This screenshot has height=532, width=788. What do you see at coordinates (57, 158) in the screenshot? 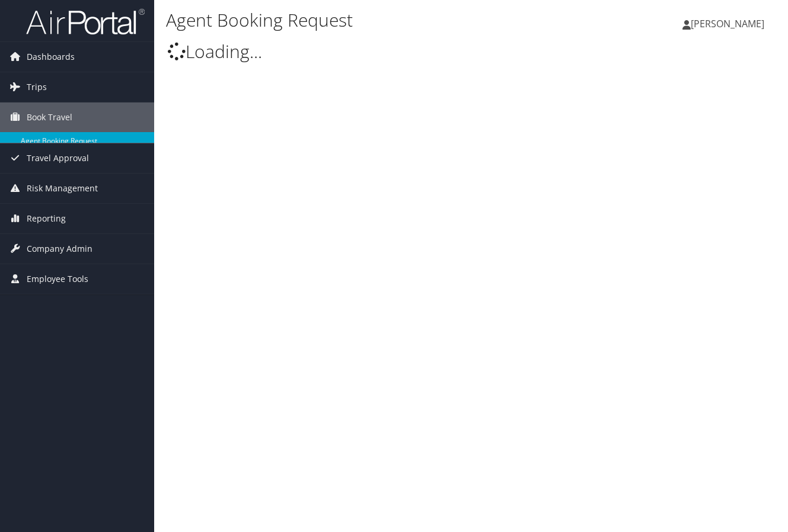
I see `span: Travel Approval` at bounding box center [57, 158].